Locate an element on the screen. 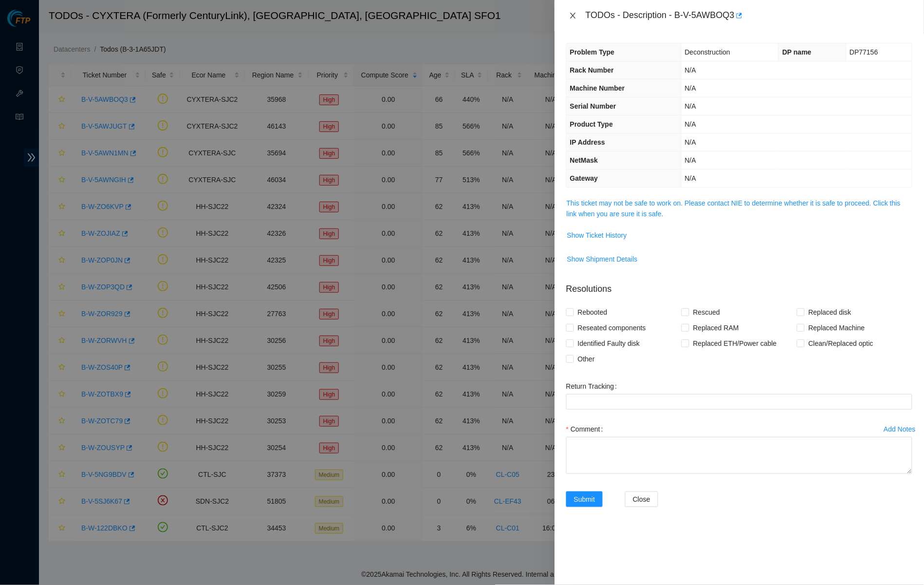 The image size is (924, 585). button: Show Shipment Details is located at coordinates (602, 259).